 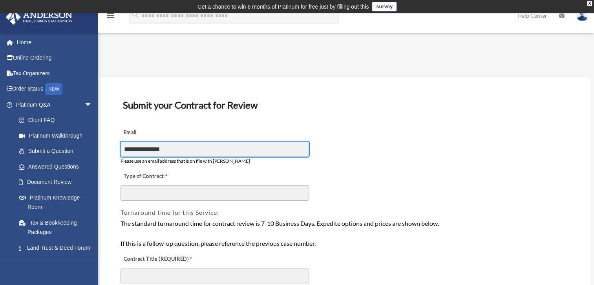 I want to click on a: Client FAQ, so click(x=57, y=120).